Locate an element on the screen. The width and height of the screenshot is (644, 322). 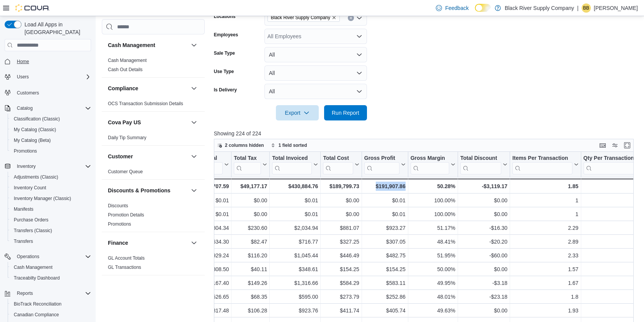
div: $49,177.17 is located at coordinates (250, 187).